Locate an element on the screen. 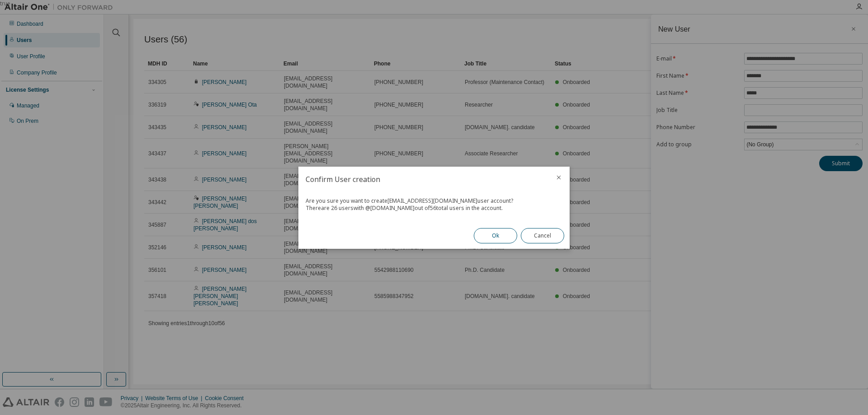 The height and width of the screenshot is (415, 868). button: close is located at coordinates (559, 178).